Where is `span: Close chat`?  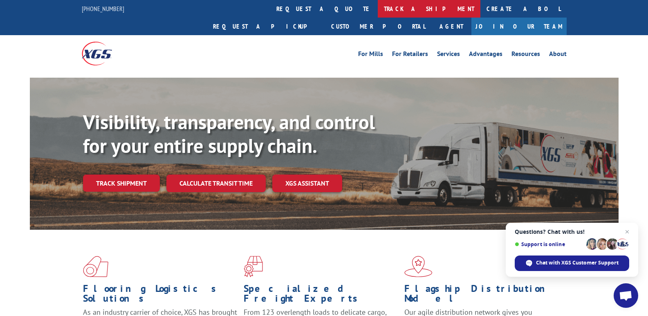
span: Close chat is located at coordinates (627, 232).